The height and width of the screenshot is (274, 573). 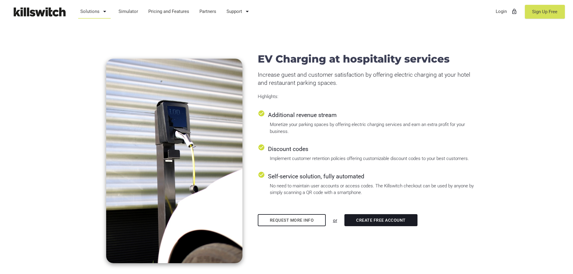 What do you see at coordinates (544, 12) in the screenshot?
I see `a: Sign Up Free` at bounding box center [544, 12].